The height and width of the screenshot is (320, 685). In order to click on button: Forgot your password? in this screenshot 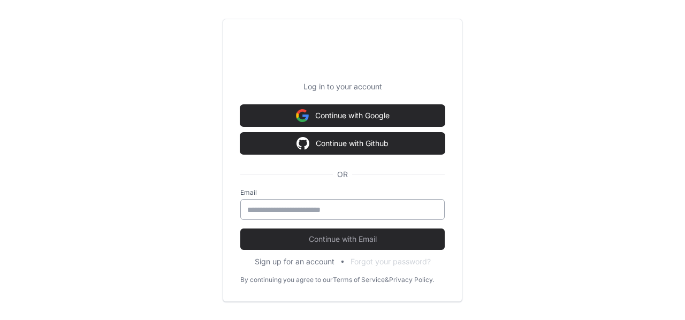, I will do `click(391, 262)`.